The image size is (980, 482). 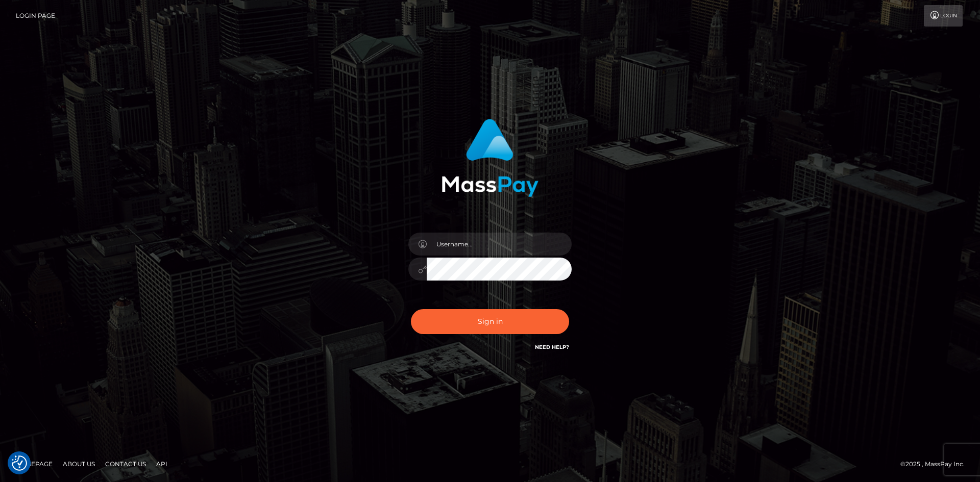 What do you see at coordinates (35, 16) in the screenshot?
I see `a: Login Page` at bounding box center [35, 16].